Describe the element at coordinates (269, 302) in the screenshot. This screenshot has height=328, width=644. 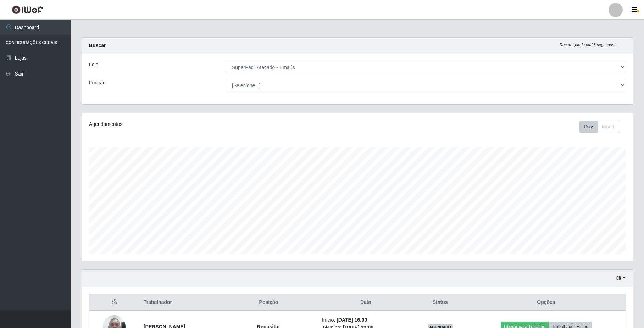
I see `th: Posição` at that location.